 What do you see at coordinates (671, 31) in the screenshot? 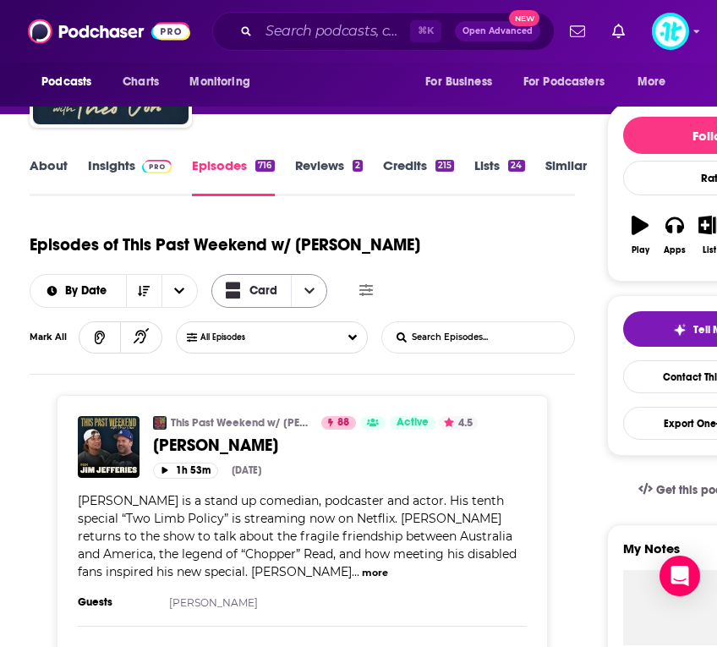
I see `button: Show profile menu` at bounding box center [671, 31].